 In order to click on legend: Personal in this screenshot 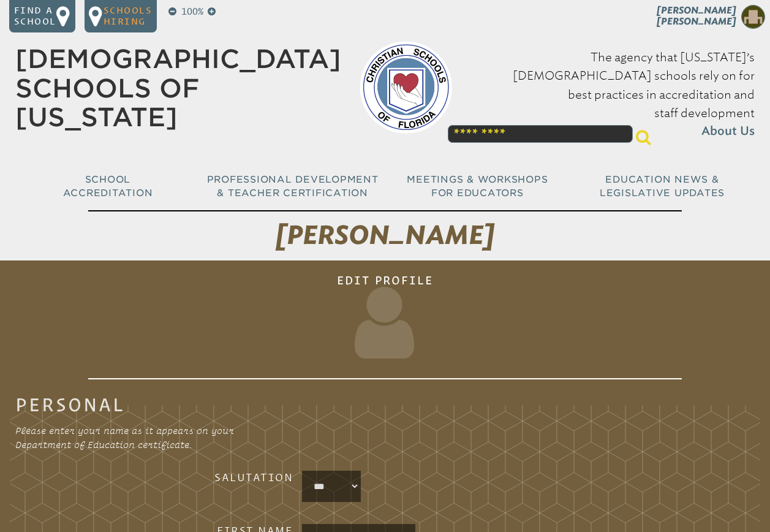, I will do `click(70, 404)`.